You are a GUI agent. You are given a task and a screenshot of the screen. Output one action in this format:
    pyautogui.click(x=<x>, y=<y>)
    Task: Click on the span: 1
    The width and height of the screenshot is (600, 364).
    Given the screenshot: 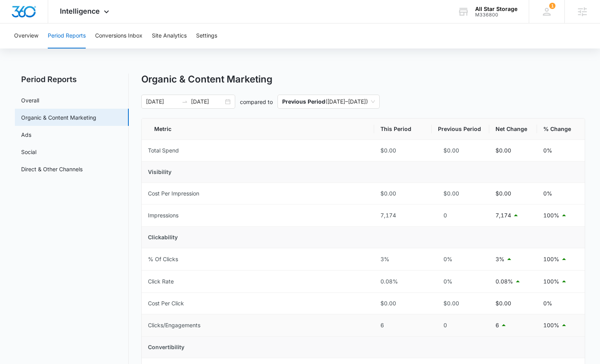 What is the action you would take?
    pyautogui.click(x=553, y=6)
    